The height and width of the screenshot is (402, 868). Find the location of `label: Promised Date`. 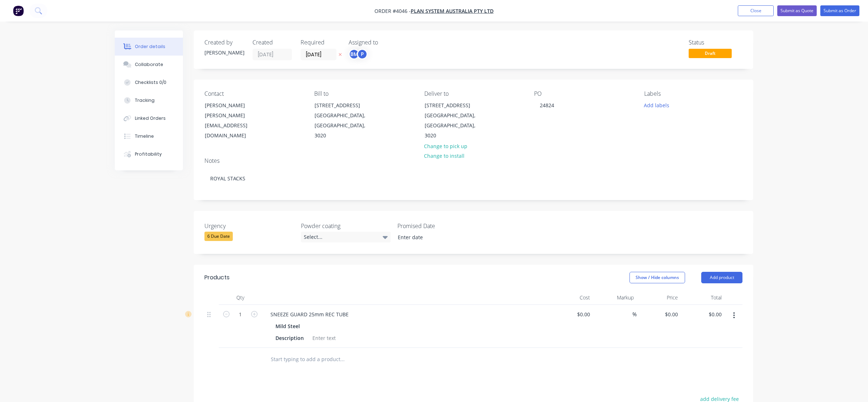

label: Promised Date is located at coordinates (442, 226).